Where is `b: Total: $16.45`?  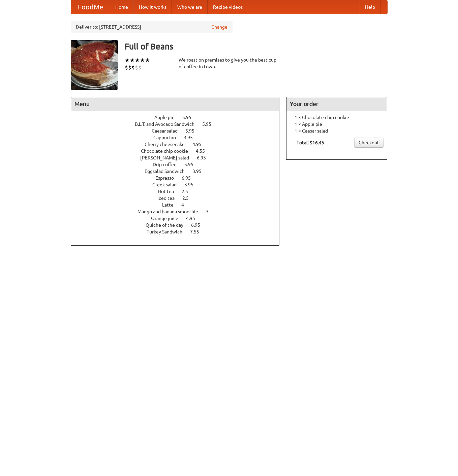
b: Total: $16.45 is located at coordinates (310, 142).